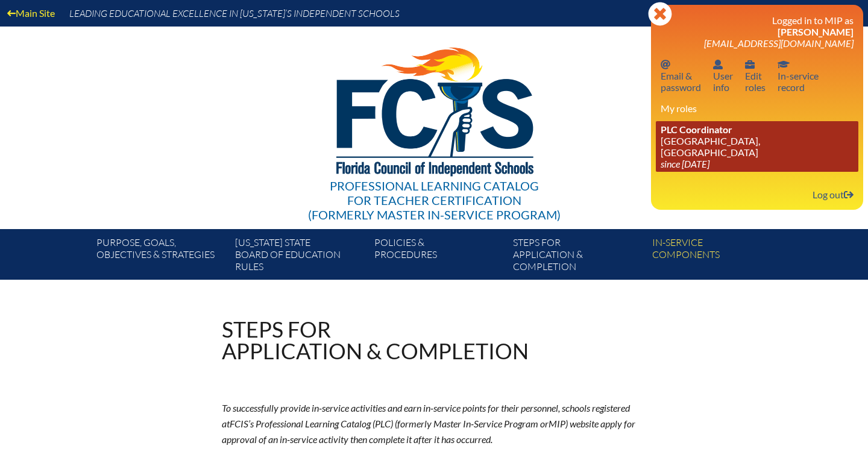 The image size is (868, 469). Describe the element at coordinates (833, 194) in the screenshot. I see `a: Log outLog out` at that location.